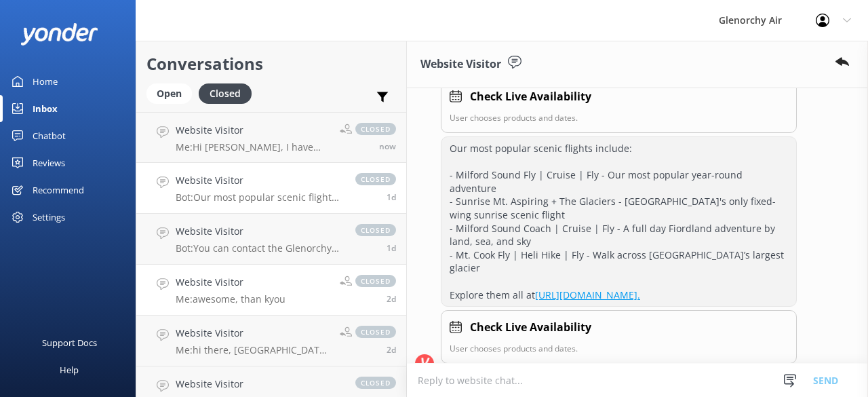  I want to click on div: Recommend, so click(58, 190).